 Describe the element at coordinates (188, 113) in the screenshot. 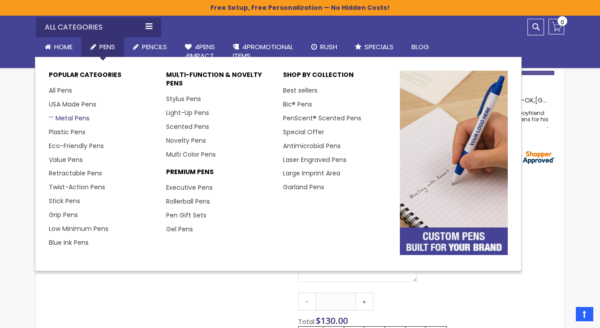

I see `a: Light-Up Pens` at that location.